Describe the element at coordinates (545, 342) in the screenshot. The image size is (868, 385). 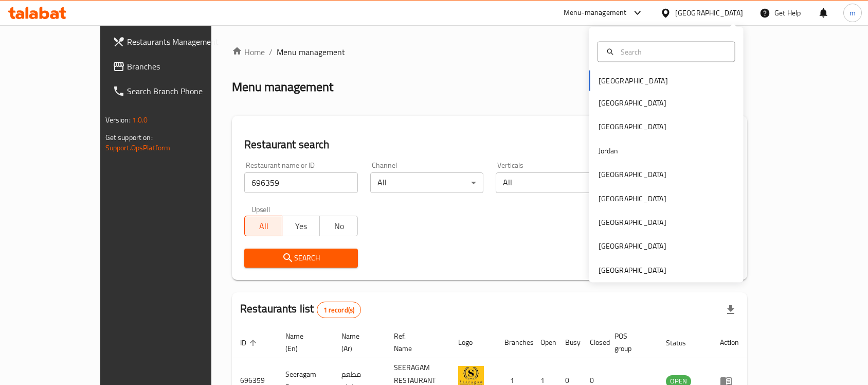
I see `th: Open` at that location.